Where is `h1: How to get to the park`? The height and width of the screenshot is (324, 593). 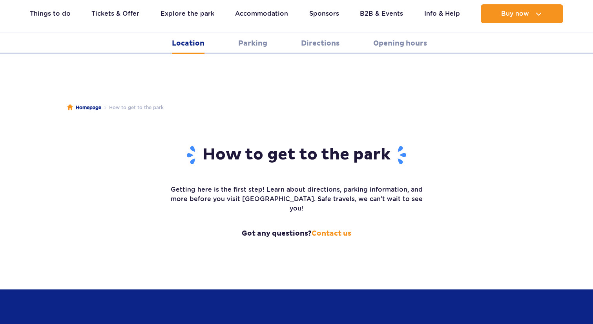 h1: How to get to the park is located at coordinates (297, 155).